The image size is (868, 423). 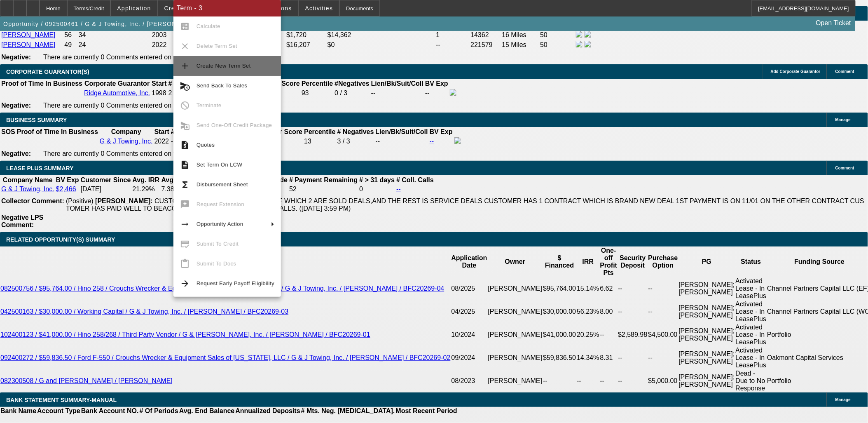 What do you see at coordinates (560, 312) in the screenshot?
I see `td: $30,000.00` at bounding box center [560, 312].